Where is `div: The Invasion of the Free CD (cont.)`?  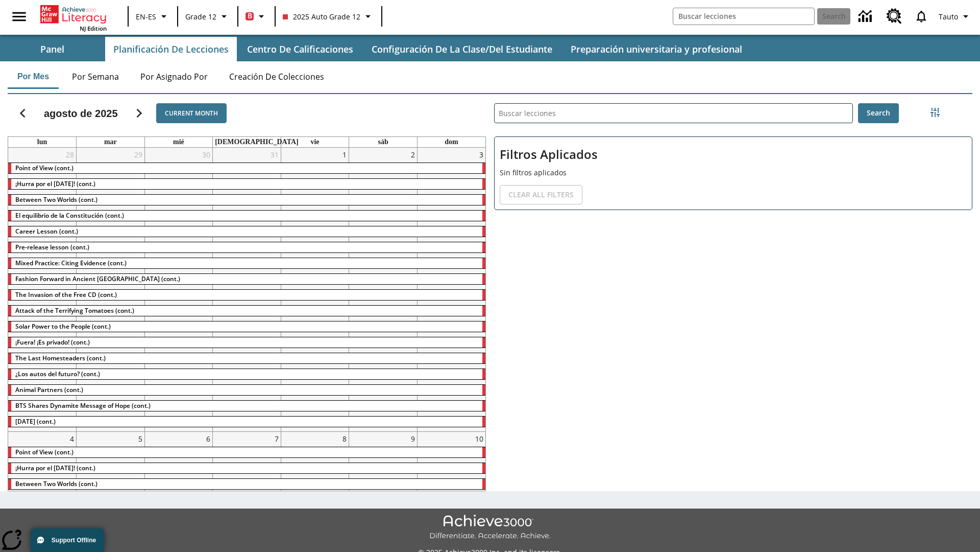
div: The Invasion of the Free CD (cont.) is located at coordinates (246, 295).